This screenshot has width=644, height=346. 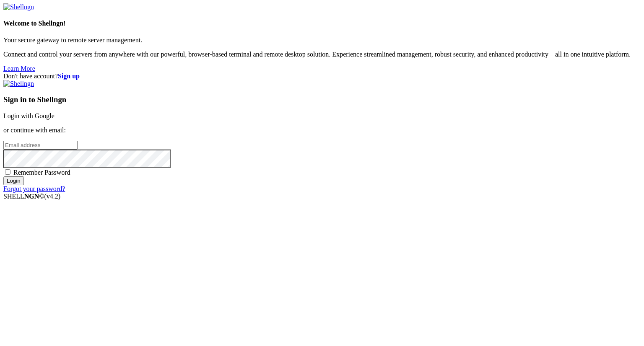 I want to click on input: Remember Password, so click(x=8, y=171).